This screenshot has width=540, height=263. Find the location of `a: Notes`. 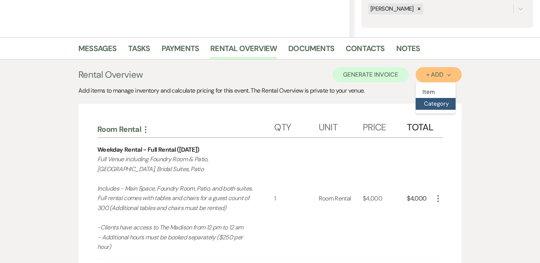

a: Notes is located at coordinates (408, 51).